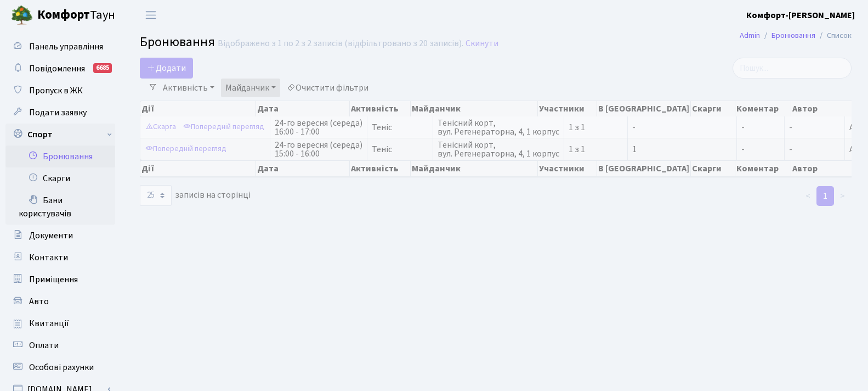  What do you see at coordinates (319, 128) in the screenshot?
I see `span: 24-го вересня (середа) 16:00 - 17:00` at bounding box center [319, 128].